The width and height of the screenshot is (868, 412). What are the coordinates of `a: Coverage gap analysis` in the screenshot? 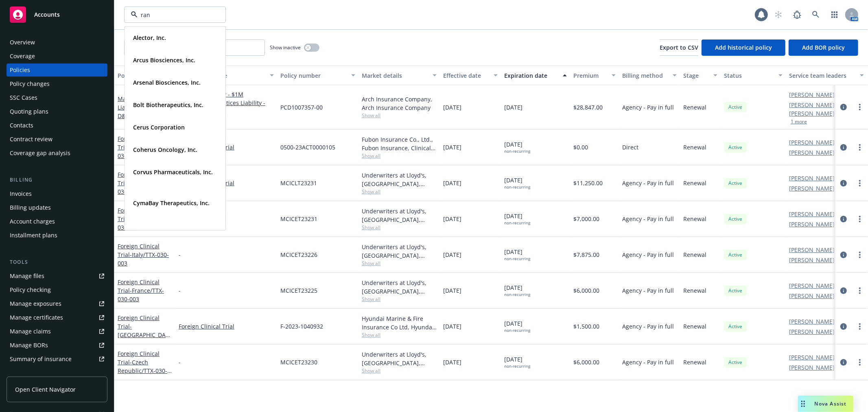 It's located at (57, 153).